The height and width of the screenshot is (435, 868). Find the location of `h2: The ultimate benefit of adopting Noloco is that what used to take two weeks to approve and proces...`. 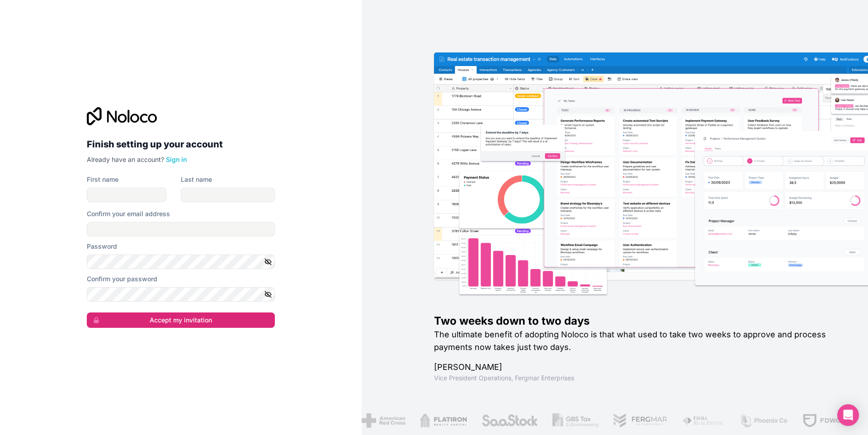

h2: The ultimate benefit of adopting Noloco is that what used to take two weeks to approve and proces... is located at coordinates (637, 341).